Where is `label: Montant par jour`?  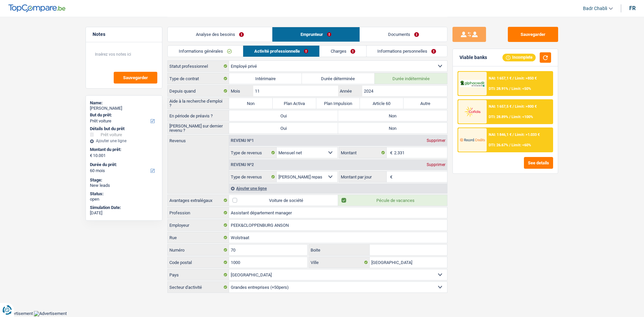
label: Montant par jour is located at coordinates (363, 177).